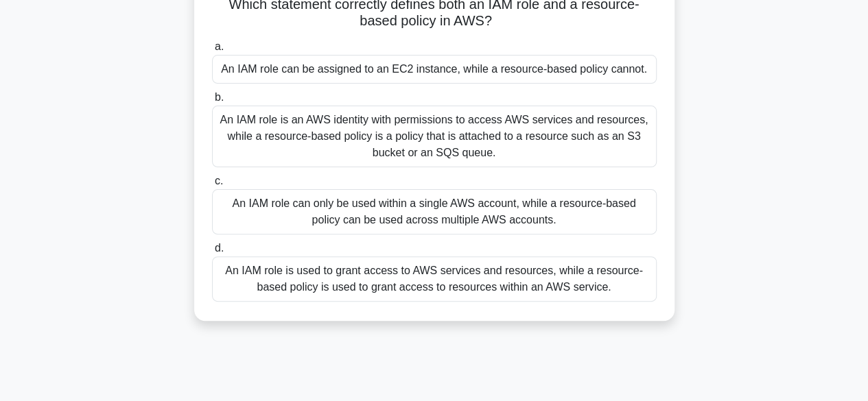 The height and width of the screenshot is (401, 868). Describe the element at coordinates (219, 97) in the screenshot. I see `span: b.` at that location.